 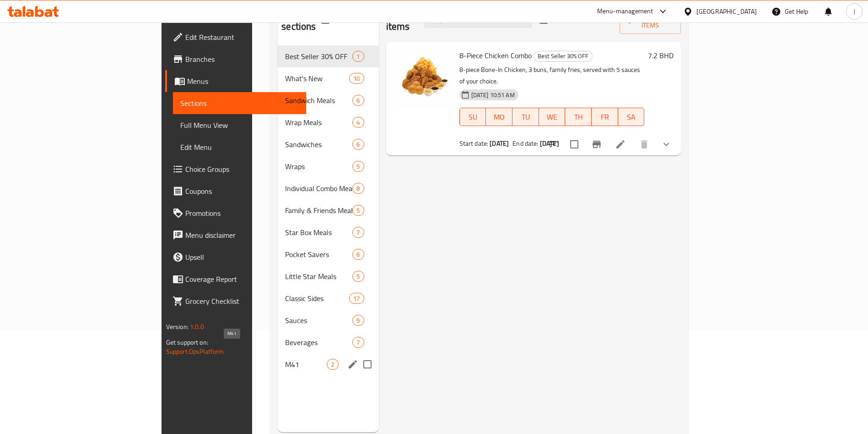 What do you see at coordinates (318, 342) in the screenshot?
I see `span: Beverages` at bounding box center [318, 342].